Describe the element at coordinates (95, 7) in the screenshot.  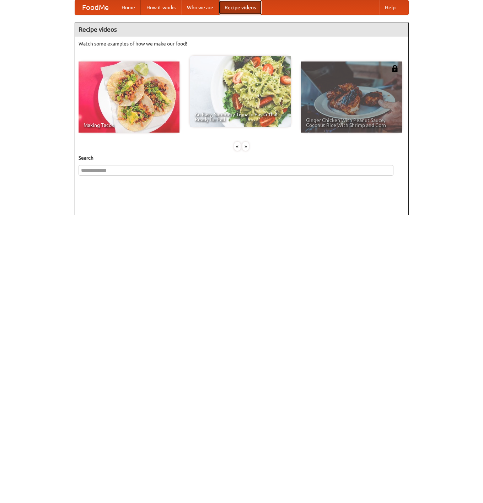
I see `a: FoodMe` at that location.